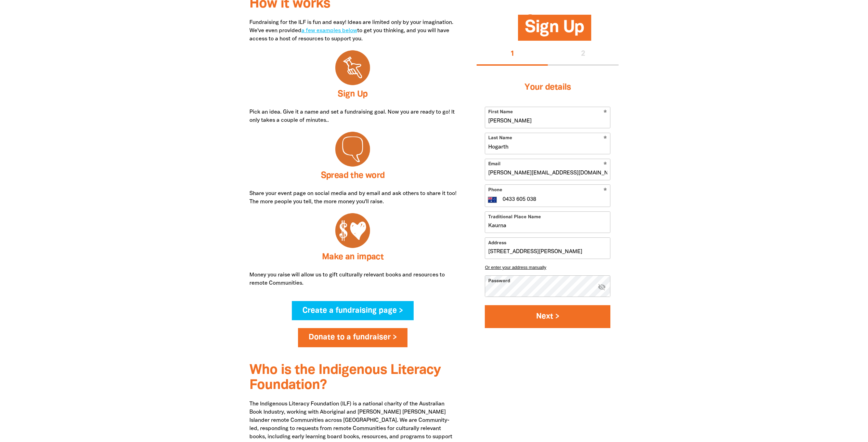 Image resolution: width=868 pixels, height=442 pixels. I want to click on a: Donate to a fundraiser >, so click(353, 338).